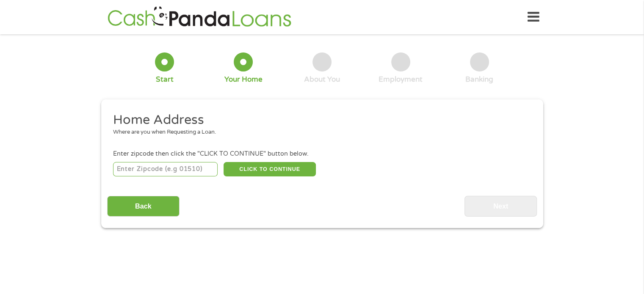 Image resolution: width=644 pixels, height=294 pixels. Describe the element at coordinates (165, 169) in the screenshot. I see `input: Enter Zipcode (e.g 01510)` at that location.